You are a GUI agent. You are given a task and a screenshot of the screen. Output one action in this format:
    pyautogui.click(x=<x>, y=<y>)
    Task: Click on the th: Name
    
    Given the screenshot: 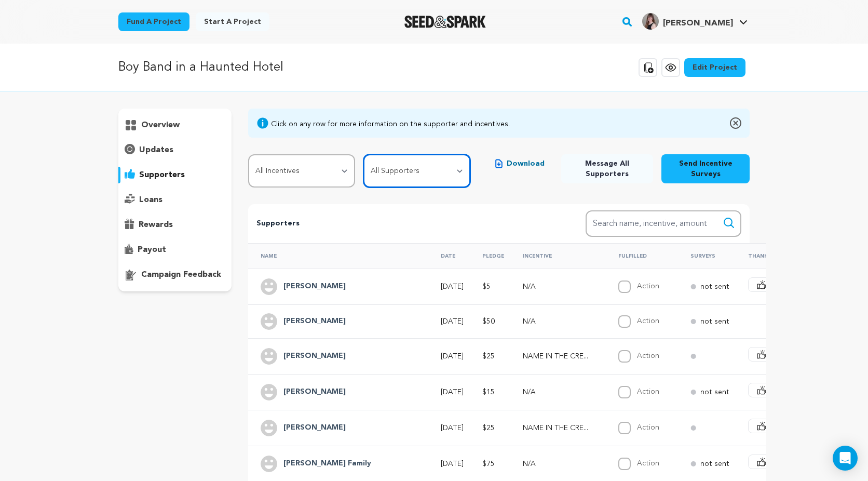 What is the action you would take?
    pyautogui.click(x=338, y=256)
    